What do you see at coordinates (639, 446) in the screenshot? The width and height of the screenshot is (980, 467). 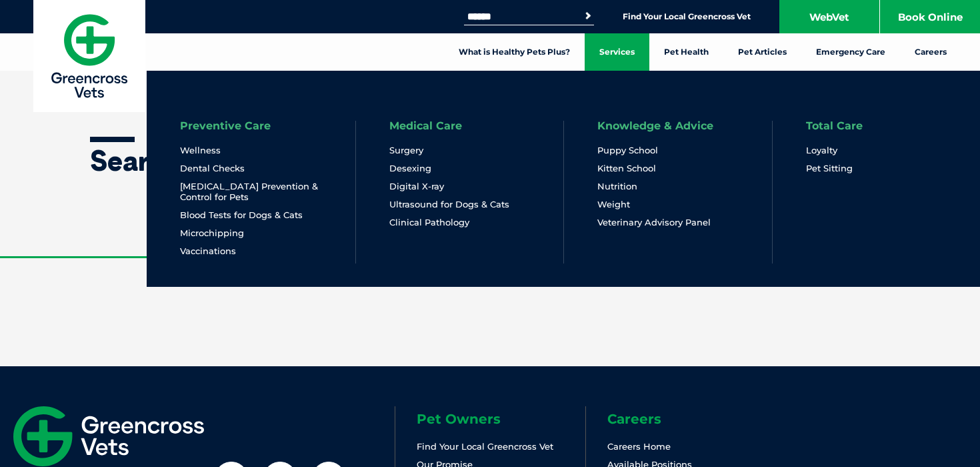 I see `a: Careers Home` at bounding box center [639, 446].